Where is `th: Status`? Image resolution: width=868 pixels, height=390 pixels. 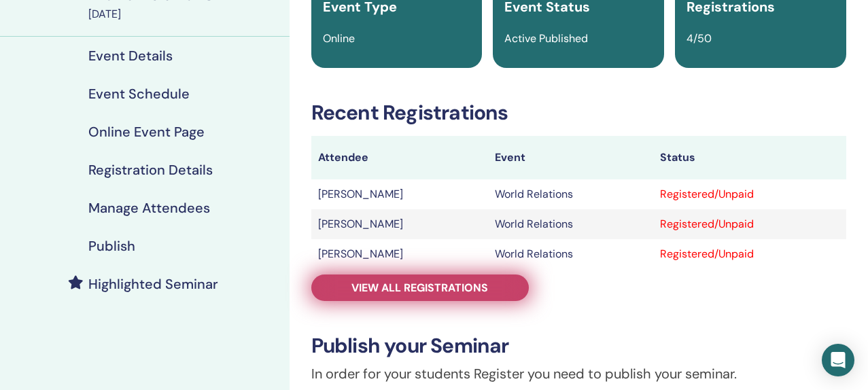 th: Status is located at coordinates (750, 158).